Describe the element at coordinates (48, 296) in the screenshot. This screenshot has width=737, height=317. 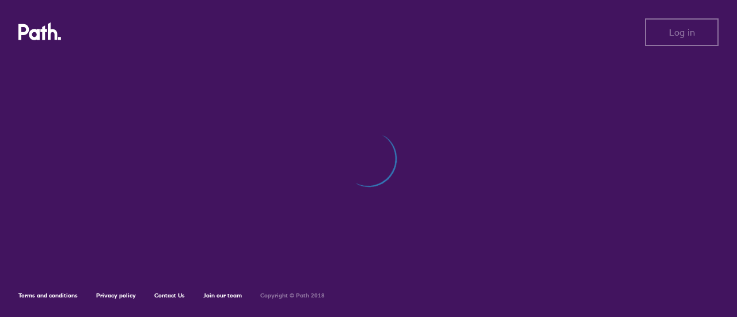
I see `a: Terms and conditions` at that location.